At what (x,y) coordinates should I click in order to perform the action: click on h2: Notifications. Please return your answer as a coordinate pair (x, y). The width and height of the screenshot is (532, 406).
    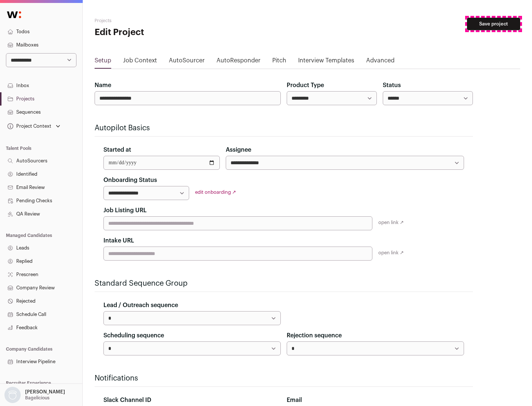
    Looking at the image, I should click on (284, 378).